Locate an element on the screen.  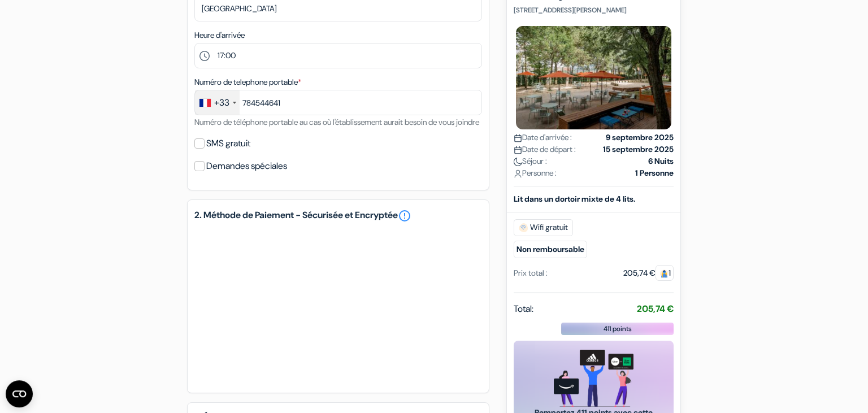
label: SMS gratuit is located at coordinates (228, 143).